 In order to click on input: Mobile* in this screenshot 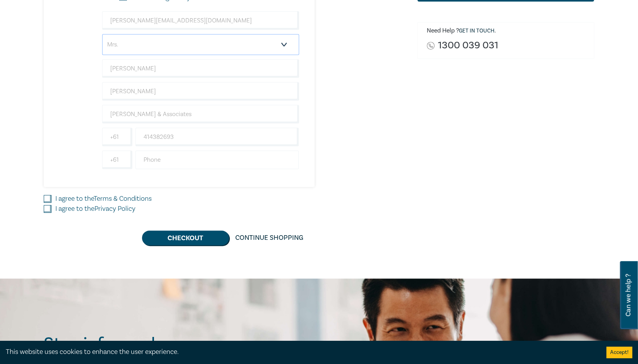, I will do `click(217, 137)`.